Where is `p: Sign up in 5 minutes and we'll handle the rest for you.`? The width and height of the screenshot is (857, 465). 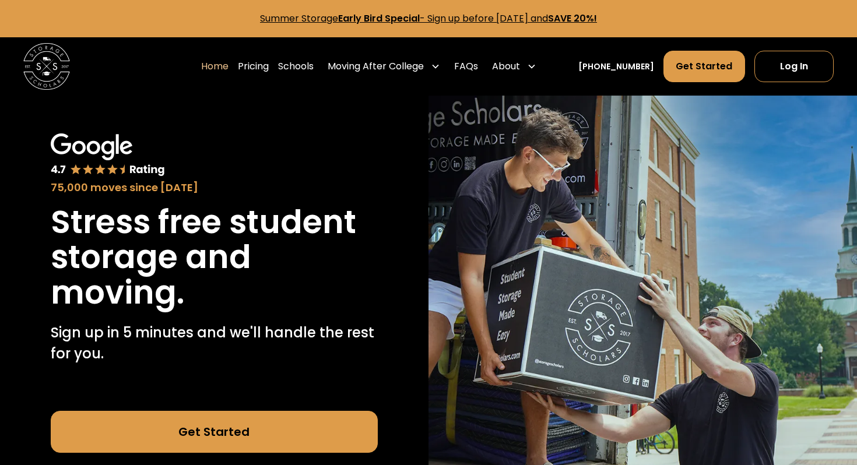 p: Sign up in 5 minutes and we'll handle the rest for you. is located at coordinates (214, 343).